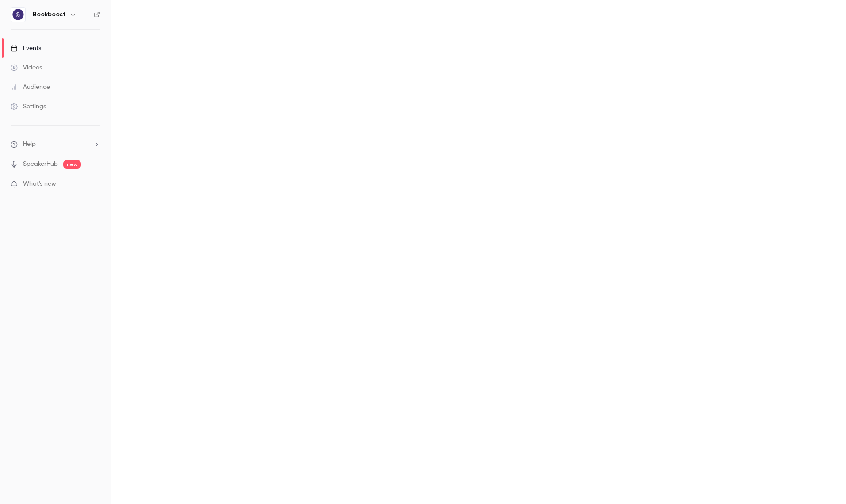  What do you see at coordinates (26, 67) in the screenshot?
I see `div: Videos` at bounding box center [26, 67].